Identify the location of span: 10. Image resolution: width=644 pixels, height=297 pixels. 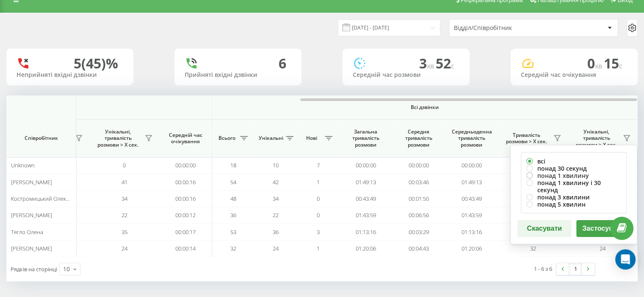
(276, 166).